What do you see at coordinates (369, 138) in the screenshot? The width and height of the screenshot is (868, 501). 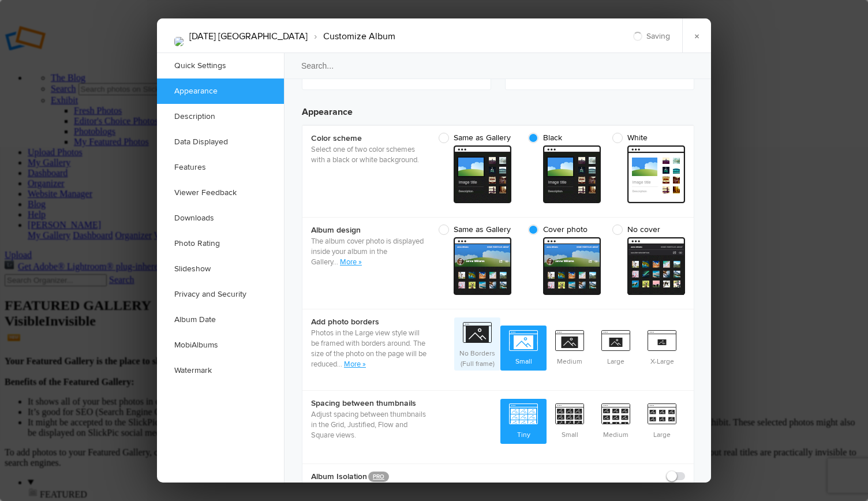 I see `b: Color scheme` at bounding box center [369, 138].